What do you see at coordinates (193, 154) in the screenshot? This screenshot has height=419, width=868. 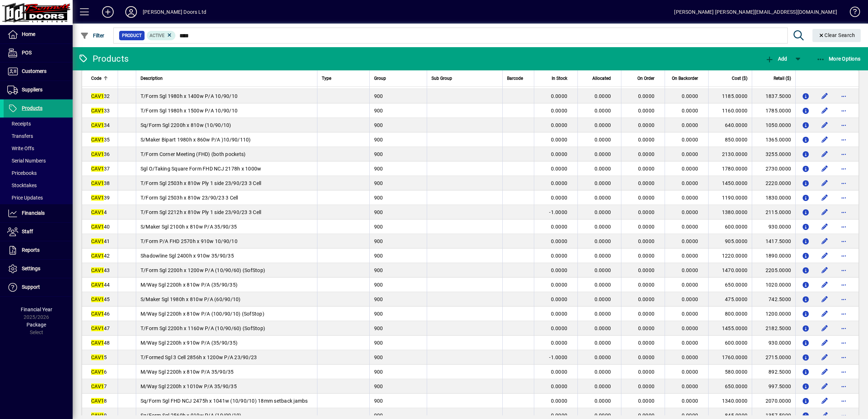 I see `span: T/Form Corner Meeting (FHD) (both pockets)` at bounding box center [193, 154].